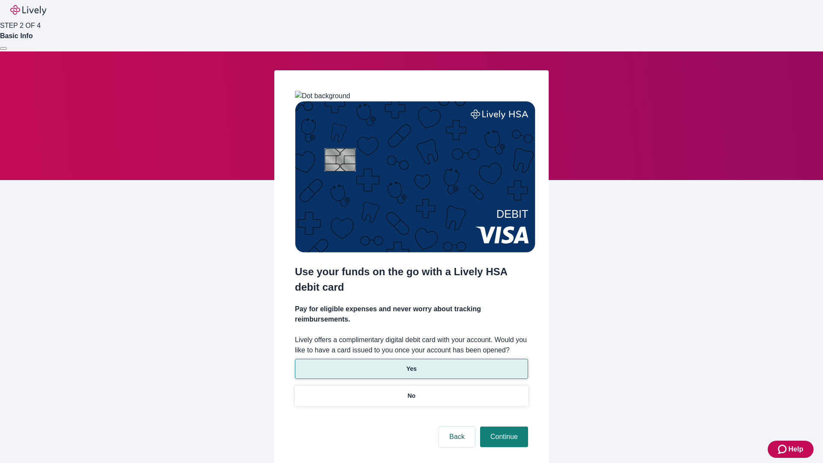  What do you see at coordinates (412, 369) in the screenshot?
I see `p: Yes` at bounding box center [412, 369].